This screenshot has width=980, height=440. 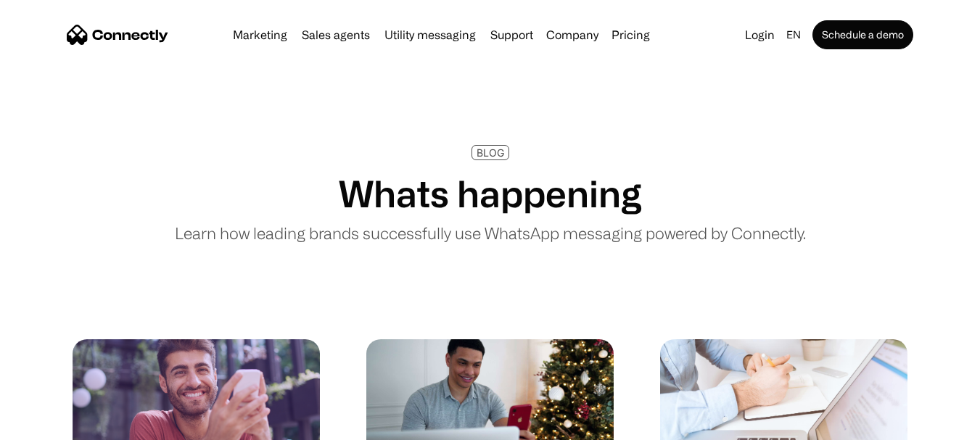 I want to click on div: BLOG, so click(x=491, y=152).